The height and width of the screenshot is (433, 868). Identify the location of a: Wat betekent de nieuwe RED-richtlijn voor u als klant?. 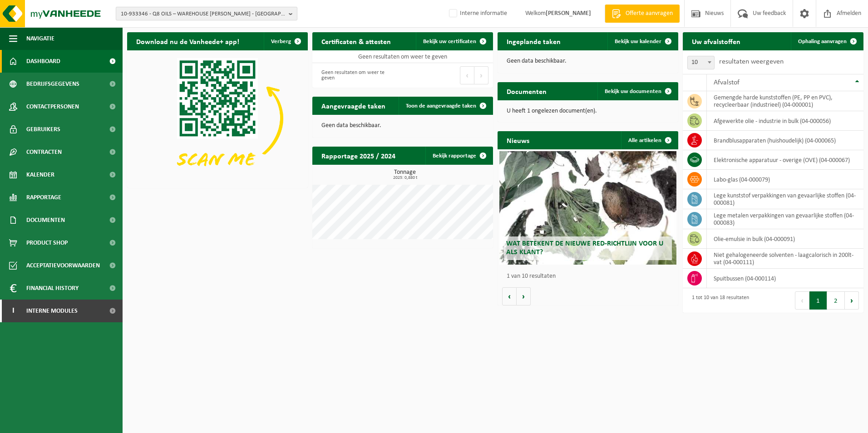
(588, 208).